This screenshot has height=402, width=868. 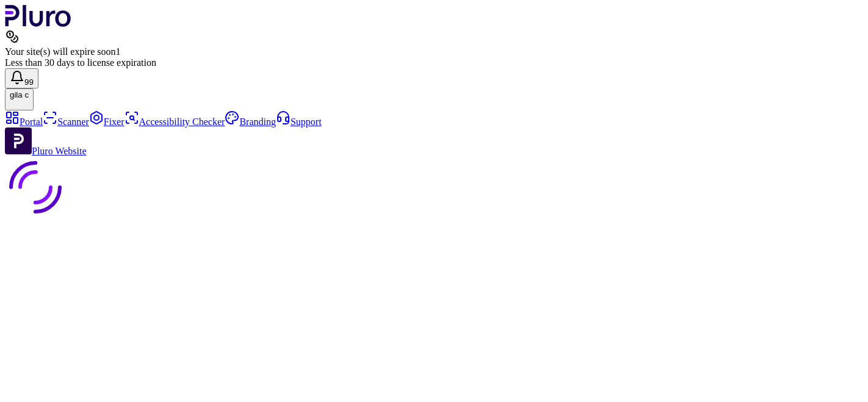 I want to click on button: Open notifications, you have 125 new notifications, so click(x=21, y=78).